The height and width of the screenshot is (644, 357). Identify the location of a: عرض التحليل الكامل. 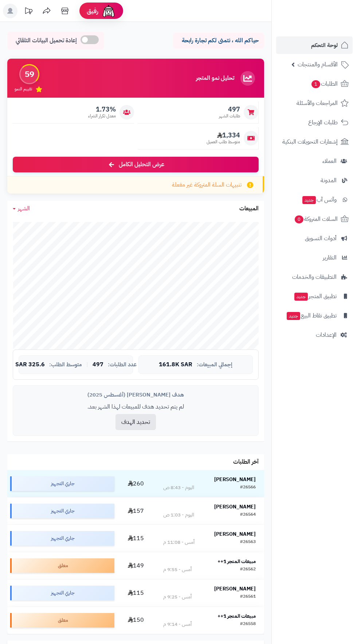
(135, 165).